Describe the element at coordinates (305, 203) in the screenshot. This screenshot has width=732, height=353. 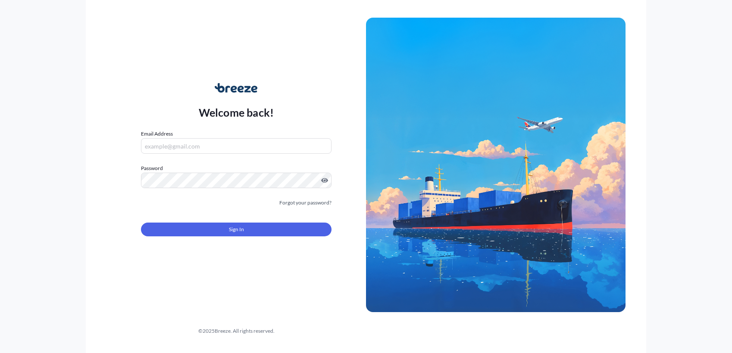
I see `a: Forgot your password?` at that location.